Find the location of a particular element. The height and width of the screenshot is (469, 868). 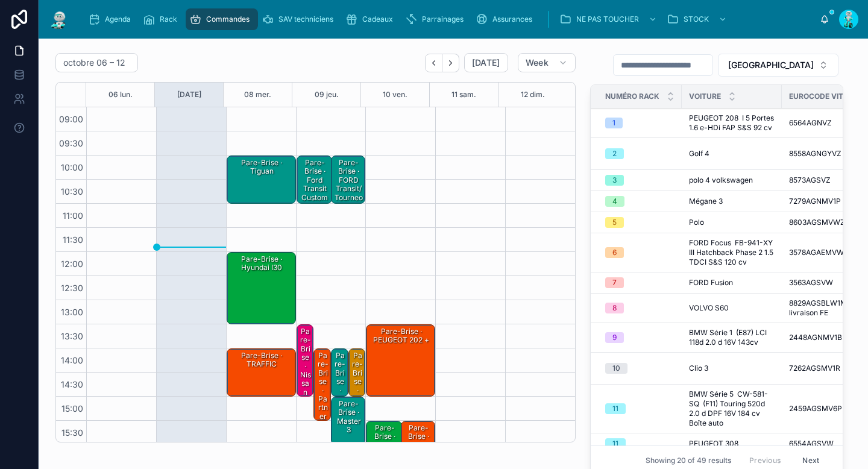

span: NE PAS TOUCHER is located at coordinates (608, 19).